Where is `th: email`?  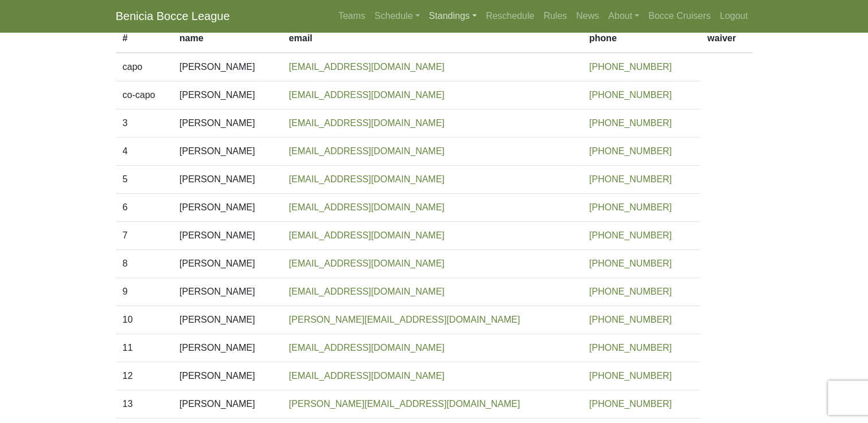
th: email is located at coordinates (432, 39).